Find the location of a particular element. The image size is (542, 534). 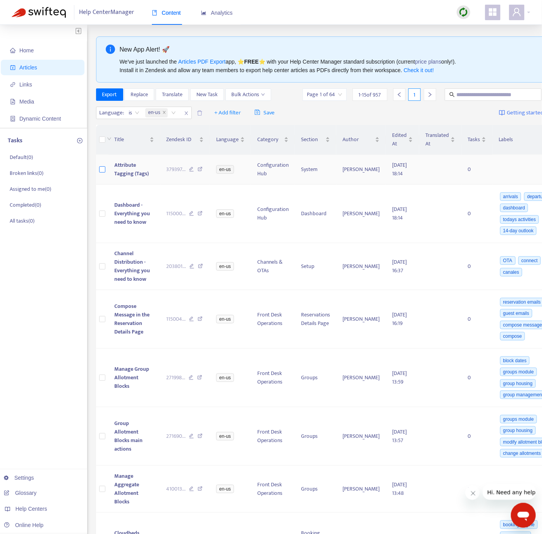

th: Translated At is located at coordinates (440, 140).